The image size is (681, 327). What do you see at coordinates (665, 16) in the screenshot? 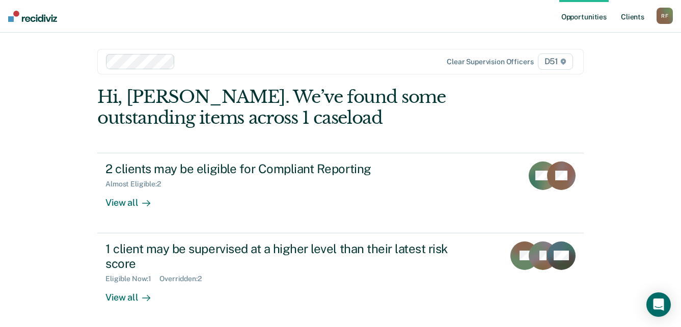
I see `div: R F` at bounding box center [665, 16].